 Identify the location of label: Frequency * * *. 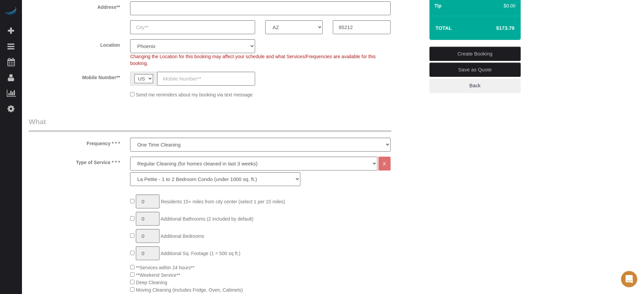
(74, 142).